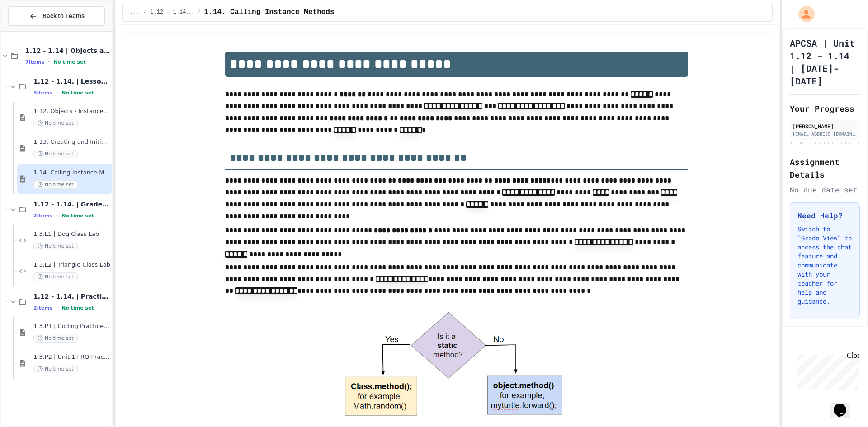  Describe the element at coordinates (824, 108) in the screenshot. I see `h2: Your Progress` at that location.